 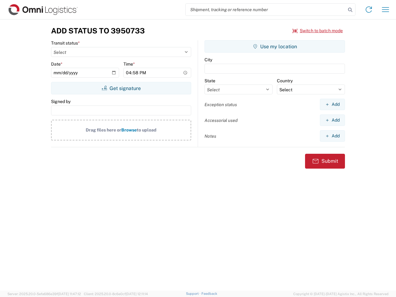 I want to click on label: Country, so click(x=284, y=81).